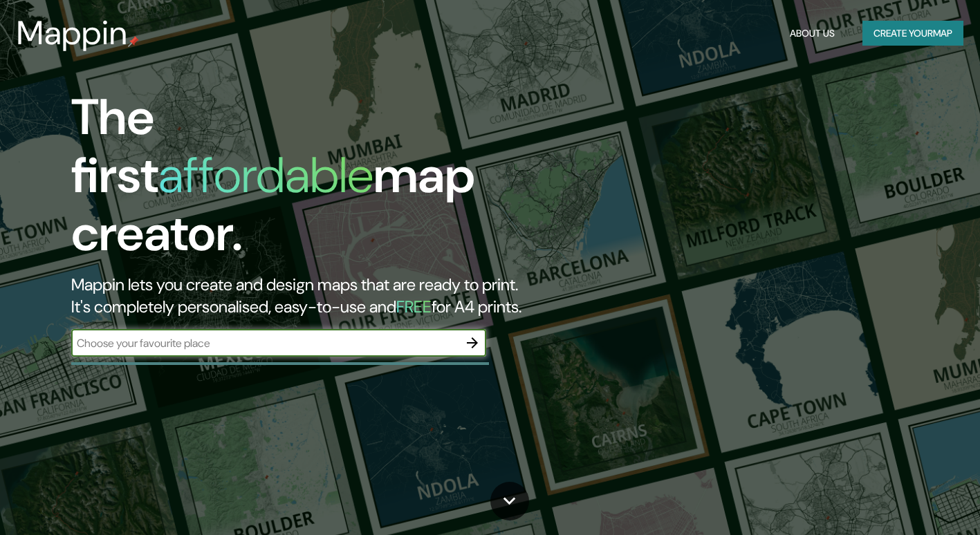  What do you see at coordinates (265, 343) in the screenshot?
I see `input: Choose your favourite place` at bounding box center [265, 343].